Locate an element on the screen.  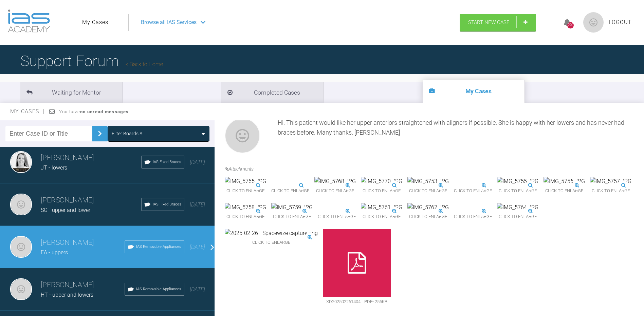
div: Filter Boards: All is located at coordinates (128, 133).